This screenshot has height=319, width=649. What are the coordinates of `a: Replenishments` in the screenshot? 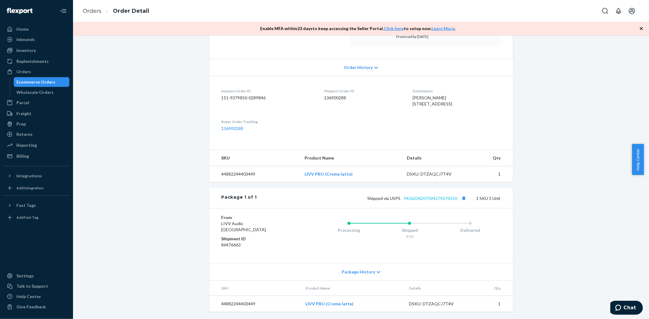 It's located at (36, 61).